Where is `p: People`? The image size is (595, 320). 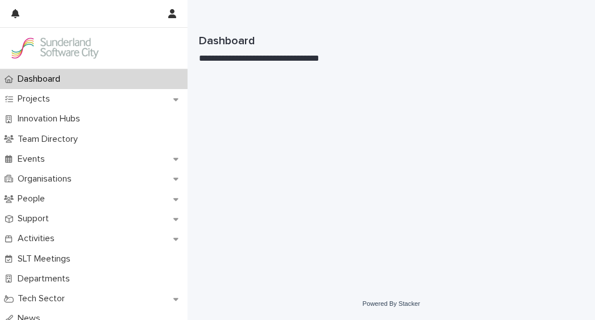
p: People is located at coordinates (34, 199).